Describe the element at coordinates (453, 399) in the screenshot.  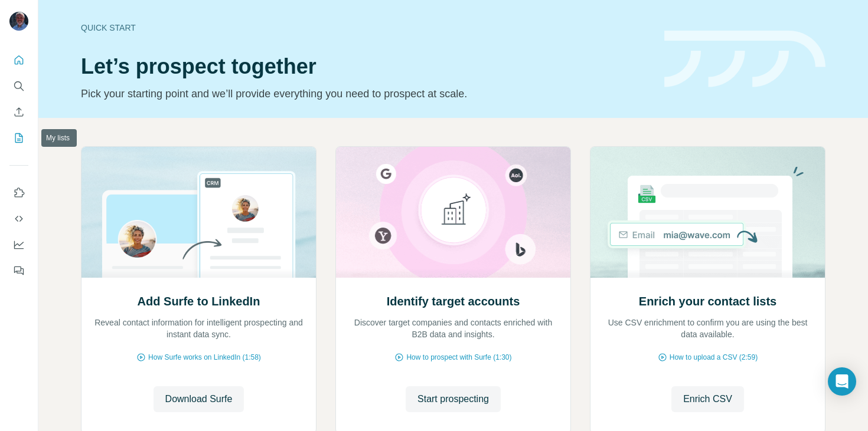
I see `span: Start prospecting` at that location.